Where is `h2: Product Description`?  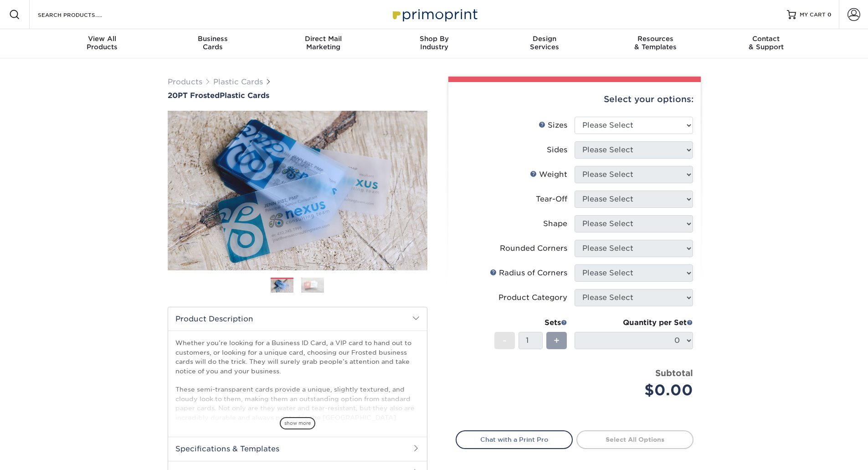
h2: Product Description is located at coordinates (297, 319).